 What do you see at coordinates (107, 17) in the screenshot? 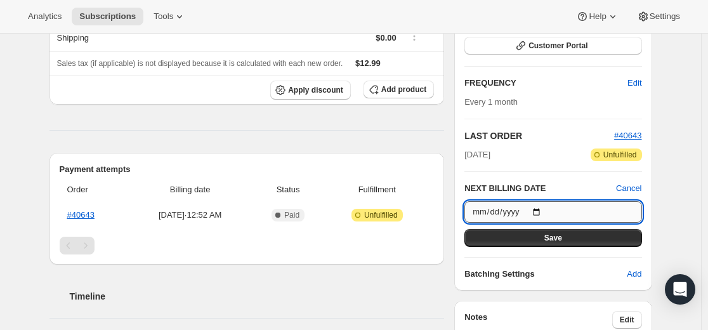
I see `button: Subscriptions` at bounding box center [107, 17].